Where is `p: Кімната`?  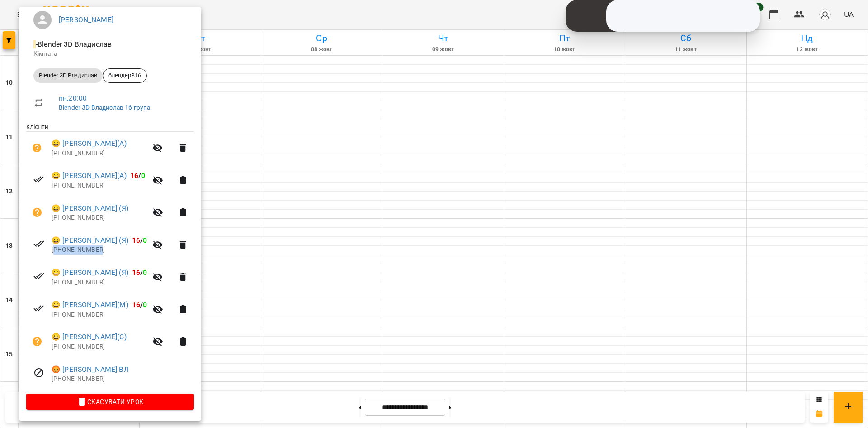
p: Кімната is located at coordinates (110, 54).